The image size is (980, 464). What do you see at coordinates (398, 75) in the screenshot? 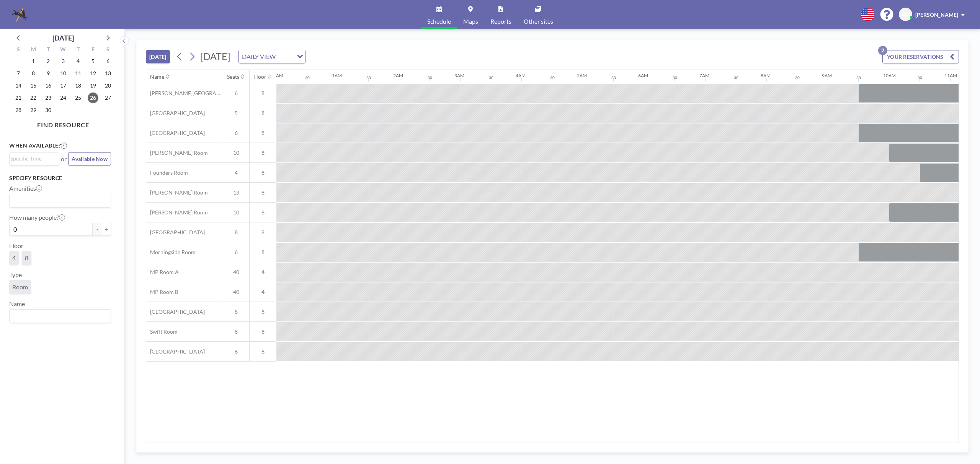
I see `div: 2AM` at bounding box center [398, 75].